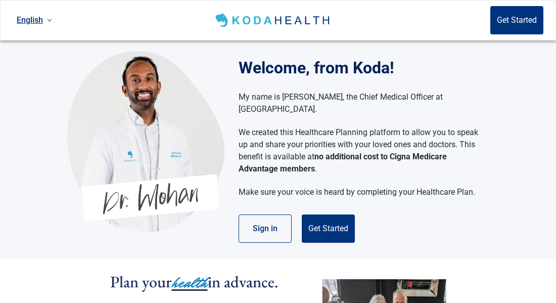 The height and width of the screenshot is (303, 556). I want to click on span: Plan your, so click(141, 282).